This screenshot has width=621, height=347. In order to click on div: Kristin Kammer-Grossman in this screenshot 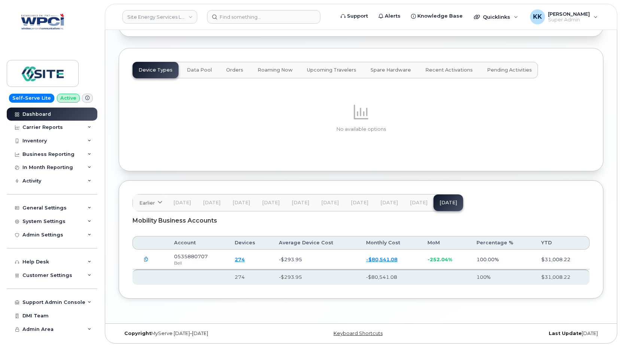, I will do `click(564, 17)`.